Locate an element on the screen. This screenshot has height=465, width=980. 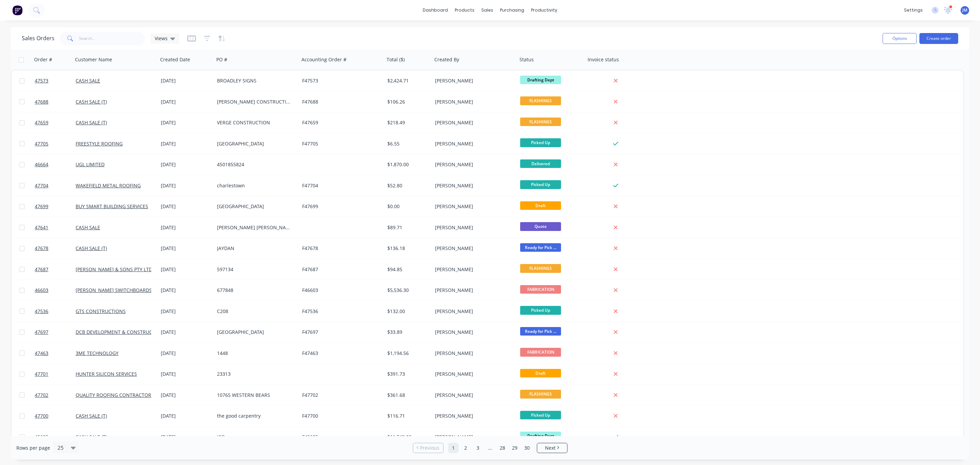
div: Total ($) is located at coordinates (395, 59).